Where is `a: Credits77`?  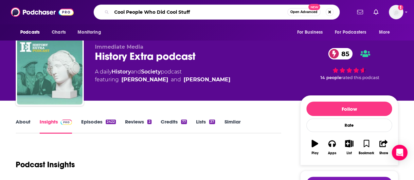 a: Credits77 is located at coordinates (174, 126).